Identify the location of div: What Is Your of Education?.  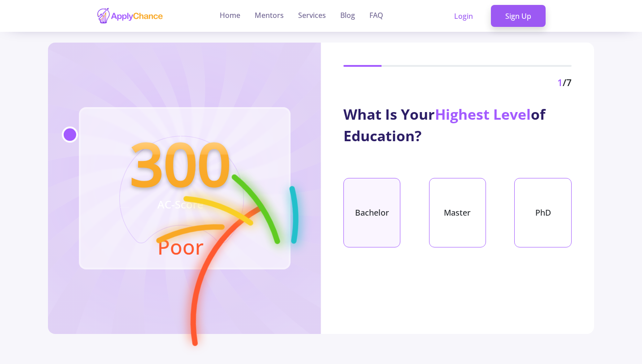
(457, 125).